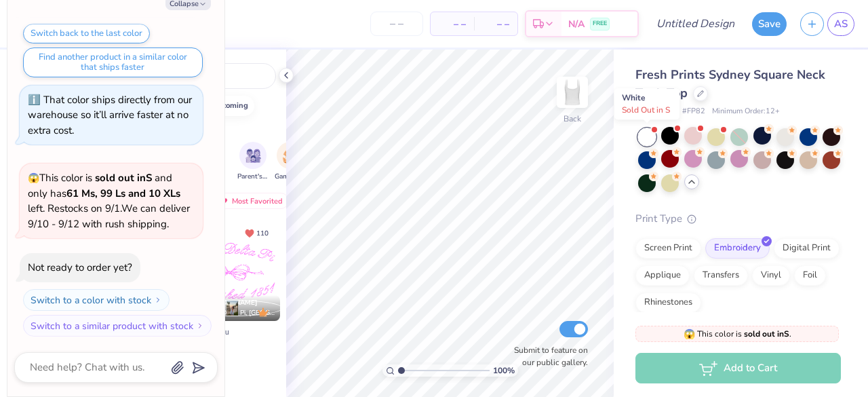  Describe the element at coordinates (737, 219) in the screenshot. I see `div: Print Type` at that location.